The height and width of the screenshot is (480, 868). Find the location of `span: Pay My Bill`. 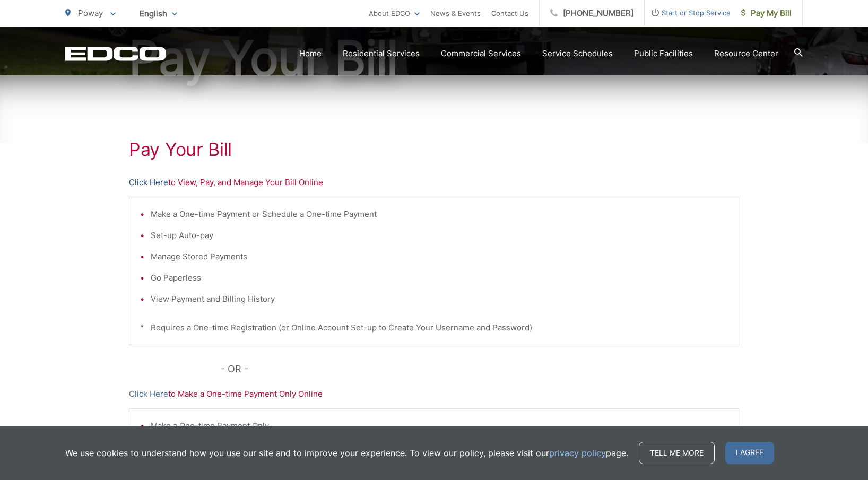

span: Pay My Bill is located at coordinates (766, 13).